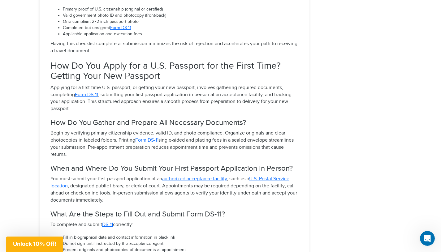 The width and height of the screenshot is (441, 252). What do you see at coordinates (194, 179) in the screenshot?
I see `u: authorized acceptance facility` at bounding box center [194, 179].